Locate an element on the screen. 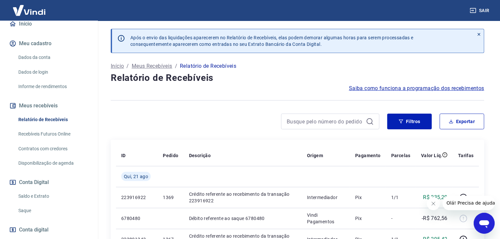 The width and height of the screenshot is (500, 239). p: ID is located at coordinates (123, 155).